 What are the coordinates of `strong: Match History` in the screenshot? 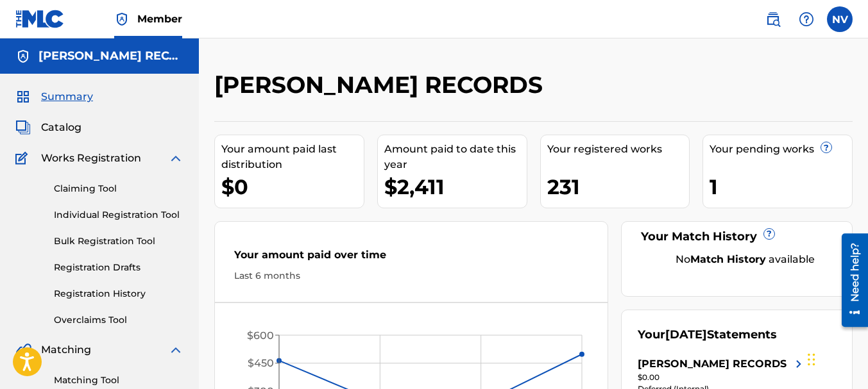 It's located at (728, 259).